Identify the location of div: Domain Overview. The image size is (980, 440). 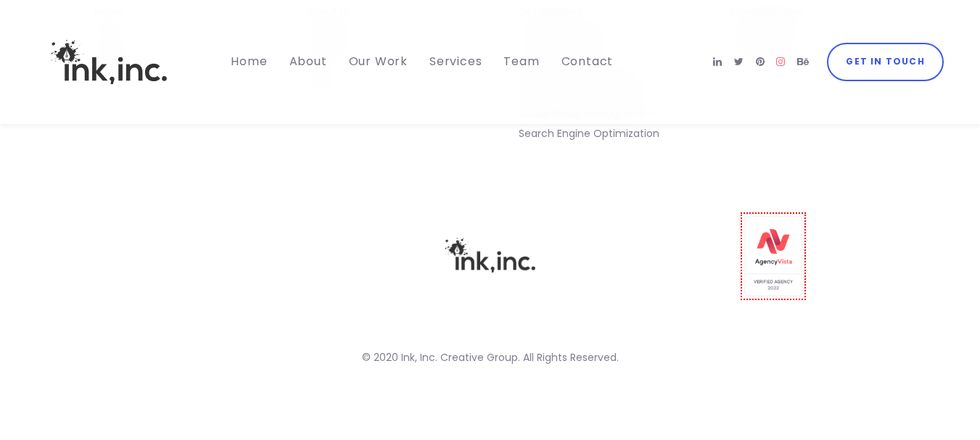
(92, 90).